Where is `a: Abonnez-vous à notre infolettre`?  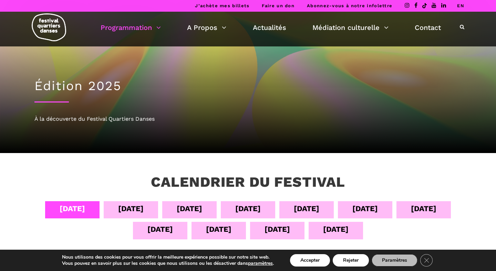 a: Abonnez-vous à notre infolettre is located at coordinates (350, 6).